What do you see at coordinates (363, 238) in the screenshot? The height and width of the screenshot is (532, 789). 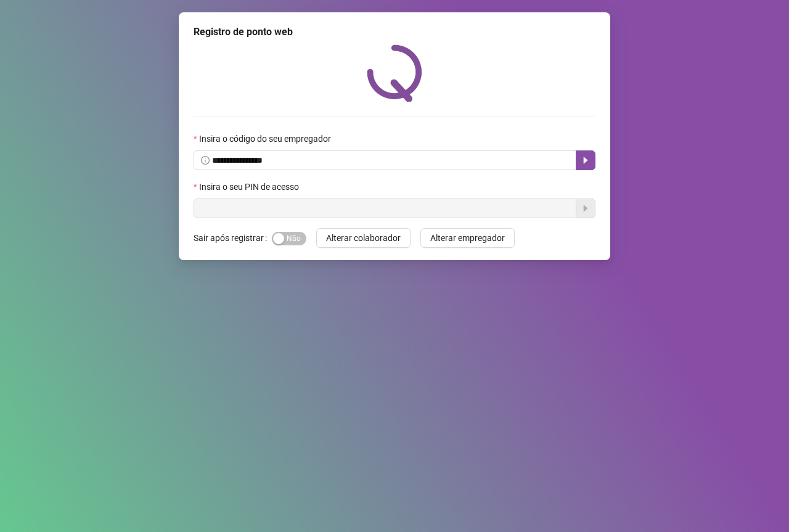 I see `span: Alterar colaborador` at bounding box center [363, 238].